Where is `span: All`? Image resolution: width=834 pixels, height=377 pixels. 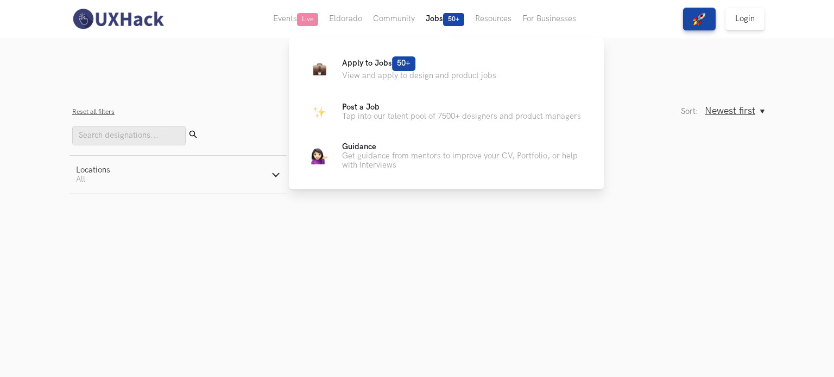 span: All is located at coordinates (80, 179).